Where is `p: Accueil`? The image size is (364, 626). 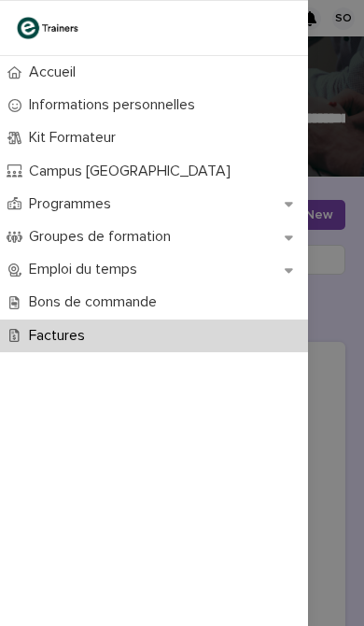
p: Accueil is located at coordinates (56, 72).